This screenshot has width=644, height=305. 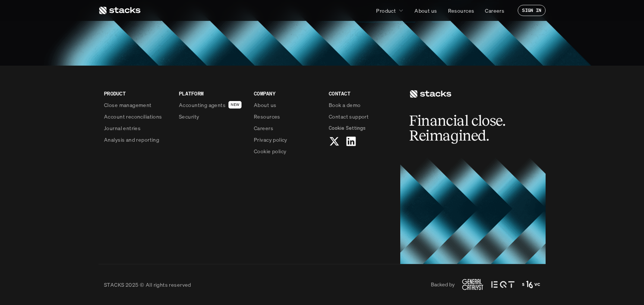 What do you see at coordinates (132, 139) in the screenshot?
I see `p: Analysis and reporting` at bounding box center [132, 139].